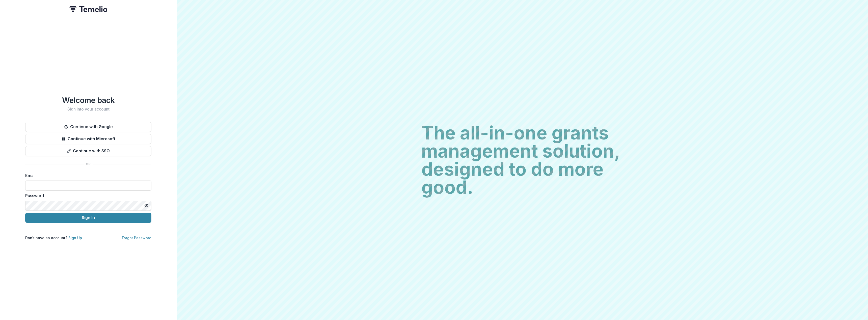 This screenshot has height=320, width=868. I want to click on label: Password, so click(87, 196).